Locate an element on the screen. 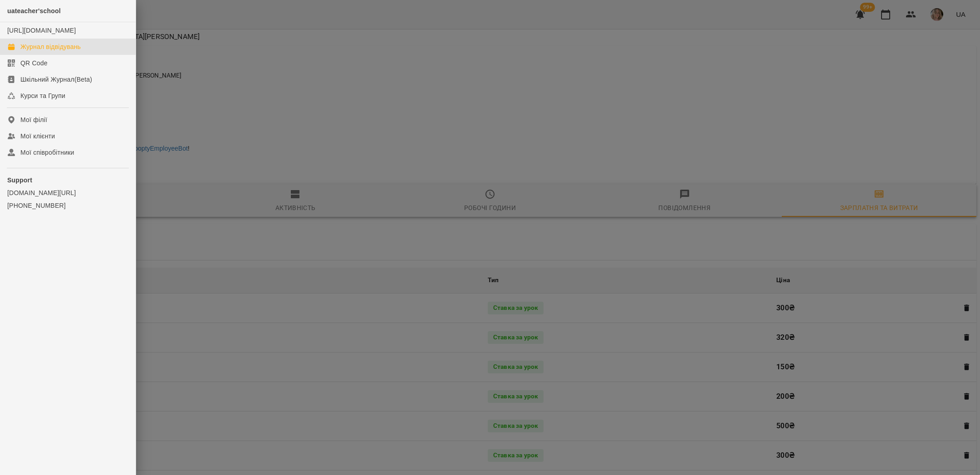 Image resolution: width=980 pixels, height=475 pixels. p: Support is located at coordinates (68, 180).